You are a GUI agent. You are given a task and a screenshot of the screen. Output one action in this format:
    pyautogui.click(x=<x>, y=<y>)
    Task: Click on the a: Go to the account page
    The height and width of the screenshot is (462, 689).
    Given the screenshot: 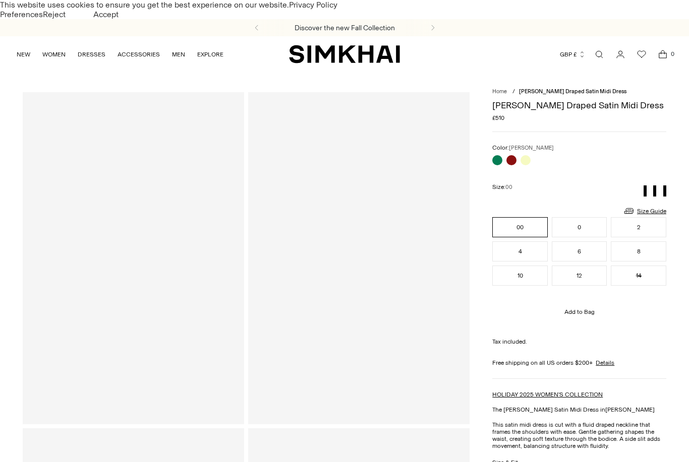 What is the action you would take?
    pyautogui.click(x=620, y=54)
    